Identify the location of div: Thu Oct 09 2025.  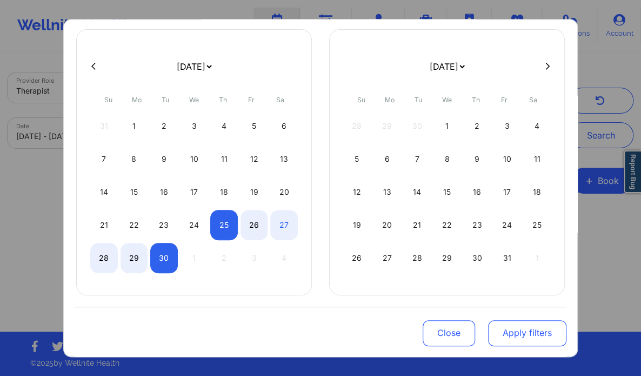
(477, 159).